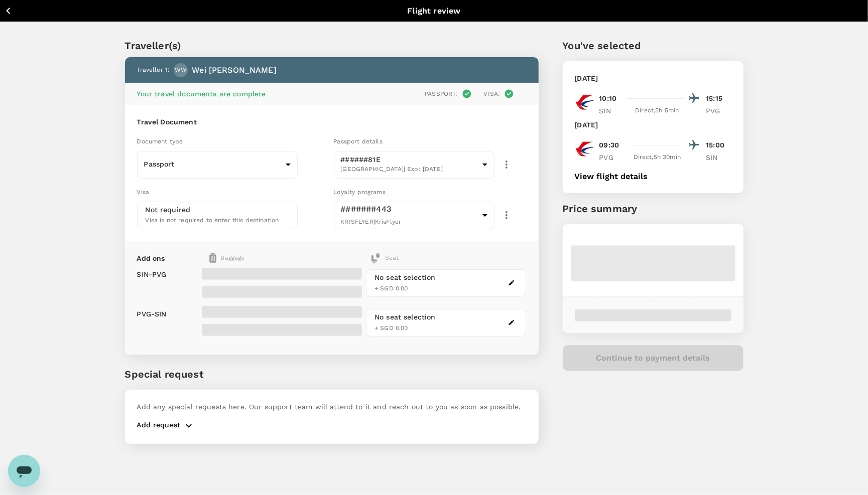 This screenshot has width=868, height=495. I want to click on span: Visa is not required to enter this destination, so click(212, 220).